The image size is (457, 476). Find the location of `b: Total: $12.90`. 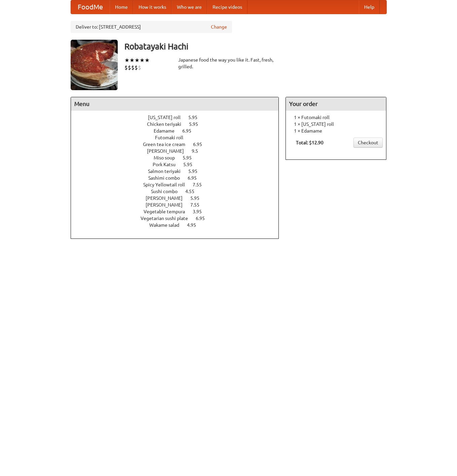

b: Total: $12.90 is located at coordinates (310, 142).